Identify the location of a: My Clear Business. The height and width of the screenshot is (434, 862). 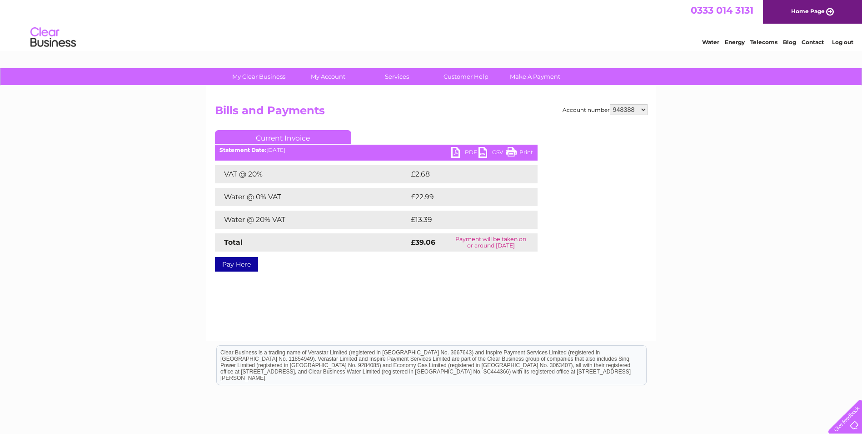
(259, 76).